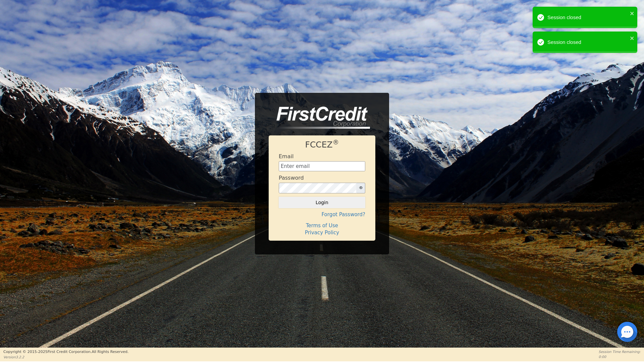 This screenshot has height=362, width=644. I want to click on button: Login, so click(322, 202).